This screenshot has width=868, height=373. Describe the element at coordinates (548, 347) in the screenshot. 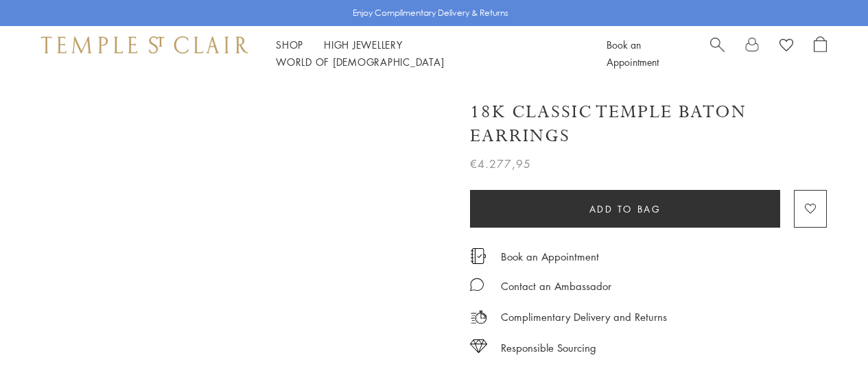

I see `div: Responsible Sourcing` at that location.